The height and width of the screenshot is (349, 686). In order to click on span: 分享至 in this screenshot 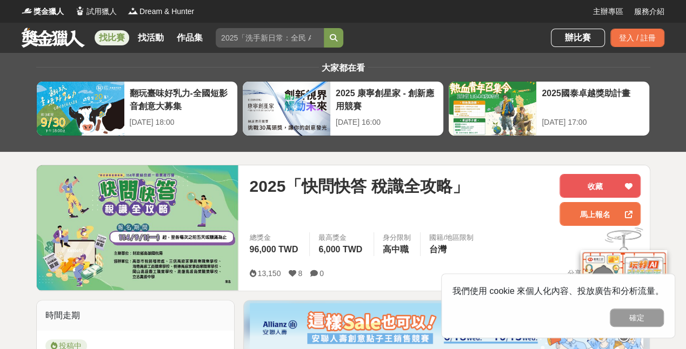, I will do `click(578, 274)`.